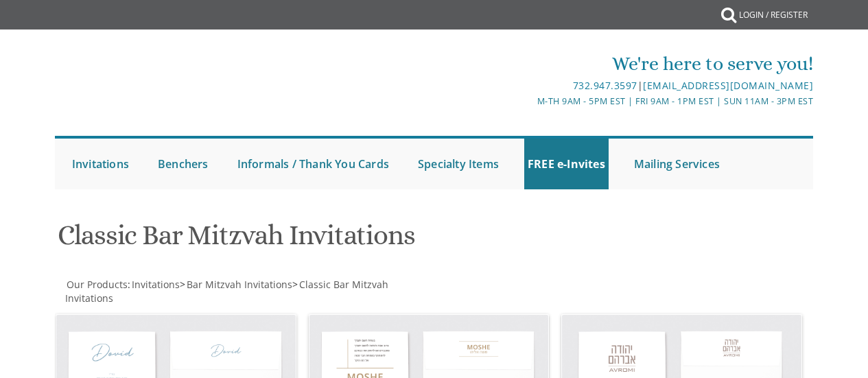 The height and width of the screenshot is (378, 868). I want to click on h1: Classic Bar Mitzvah Invitations, so click(305, 240).